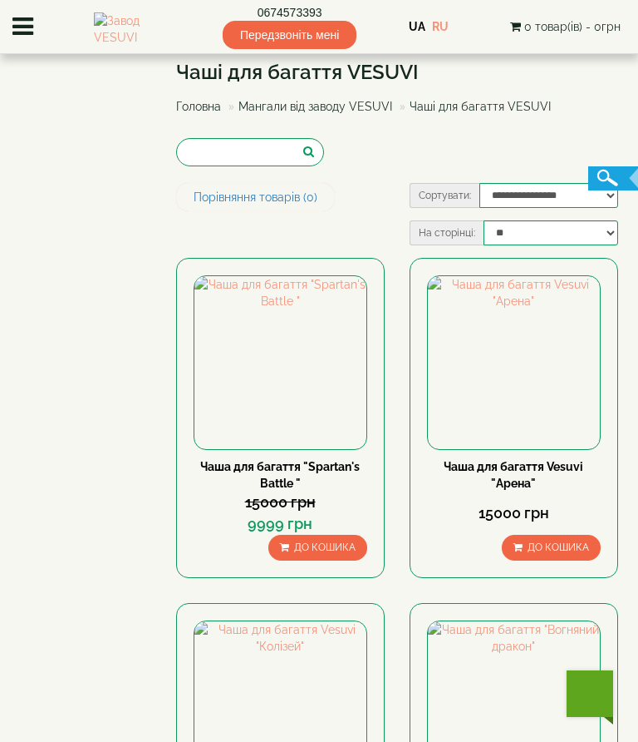  I want to click on li: Чаші для багаття VESUVI, so click(473, 106).